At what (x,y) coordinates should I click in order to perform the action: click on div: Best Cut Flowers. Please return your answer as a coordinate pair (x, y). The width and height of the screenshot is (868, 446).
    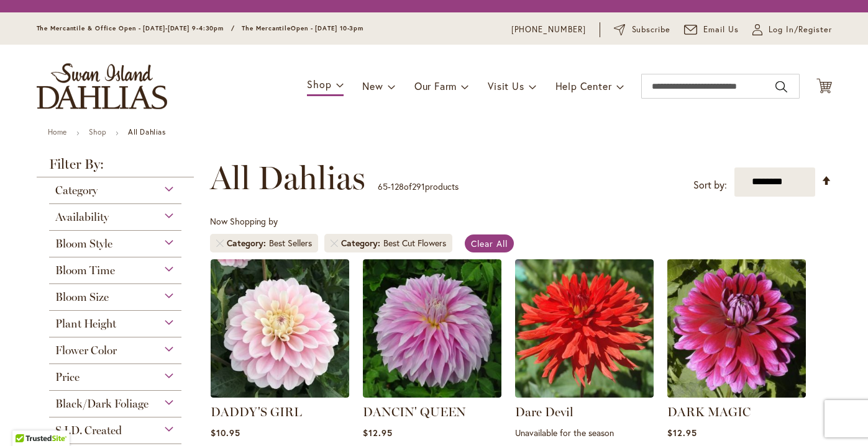
    Looking at the image, I should click on (414, 243).